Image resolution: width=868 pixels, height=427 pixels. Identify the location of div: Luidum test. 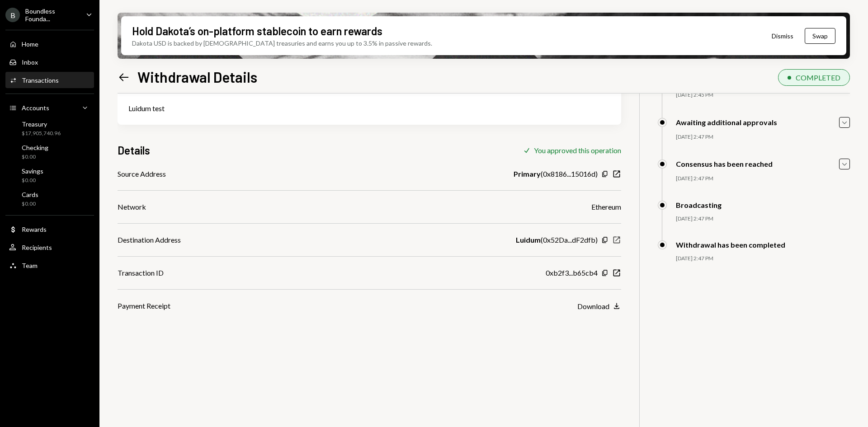
(369, 108).